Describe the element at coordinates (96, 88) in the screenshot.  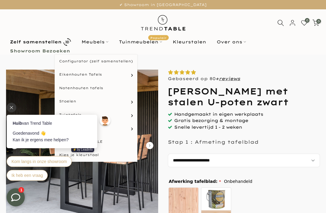
I see `a: Notenhouten tafels` at that location.